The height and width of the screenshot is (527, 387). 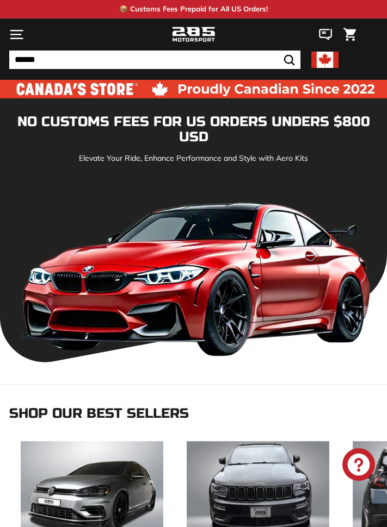 What do you see at coordinates (194, 35) in the screenshot?
I see `img: Logo_285_Motorsport_areodynamics_components` at bounding box center [194, 35].